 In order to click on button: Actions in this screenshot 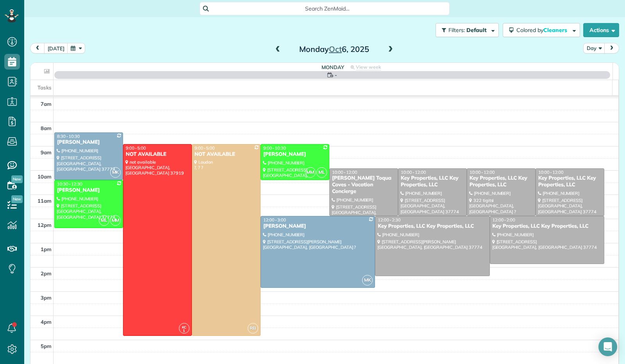, I will do `click(601, 30)`.